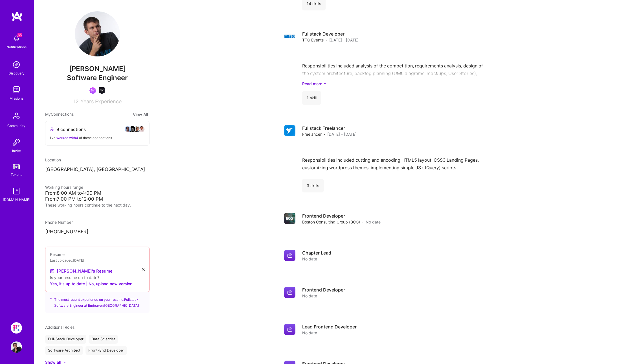 The image size is (632, 364). I want to click on div: Missions, so click(16, 98).